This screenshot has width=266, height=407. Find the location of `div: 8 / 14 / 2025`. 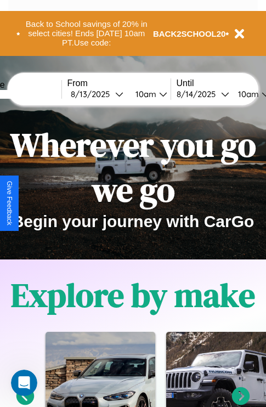

div: 8 / 14 / 2025 is located at coordinates (198, 94).